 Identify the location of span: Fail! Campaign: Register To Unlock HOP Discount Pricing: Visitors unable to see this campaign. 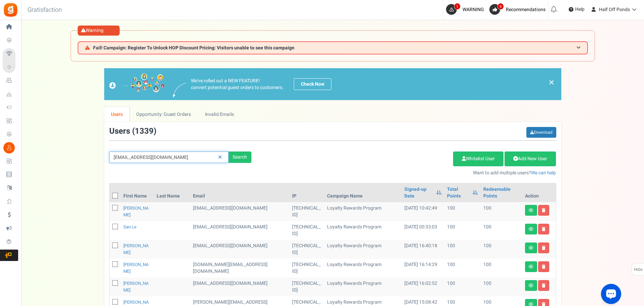
(194, 48).